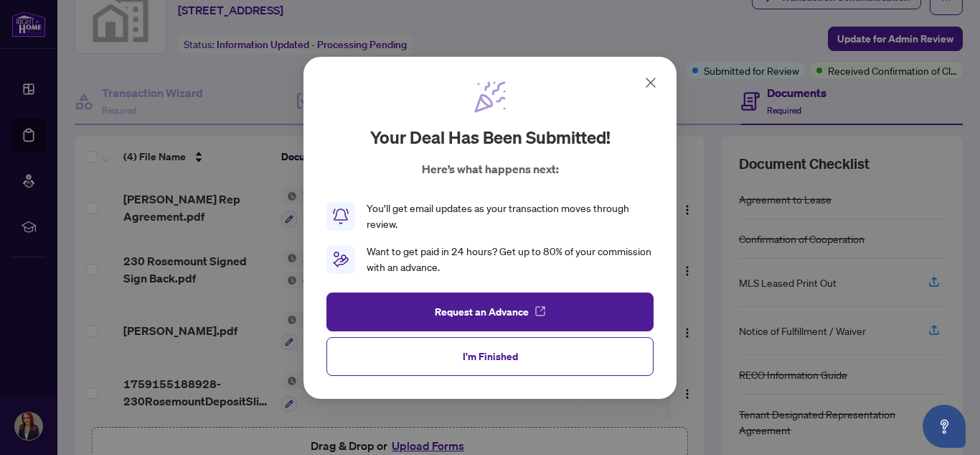 The image size is (980, 455). What do you see at coordinates (490, 356) in the screenshot?
I see `span: I'm Finished` at bounding box center [490, 356].